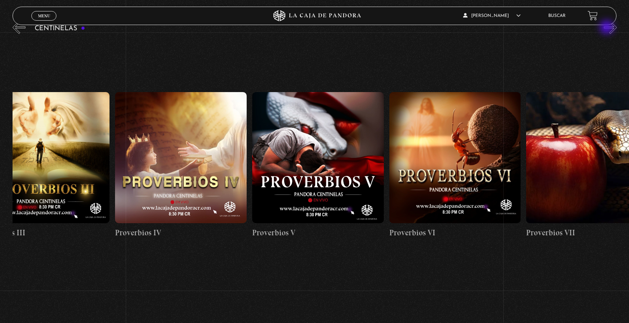  What do you see at coordinates (44, 22) in the screenshot?
I see `span: Cerrar` at bounding box center [44, 22].